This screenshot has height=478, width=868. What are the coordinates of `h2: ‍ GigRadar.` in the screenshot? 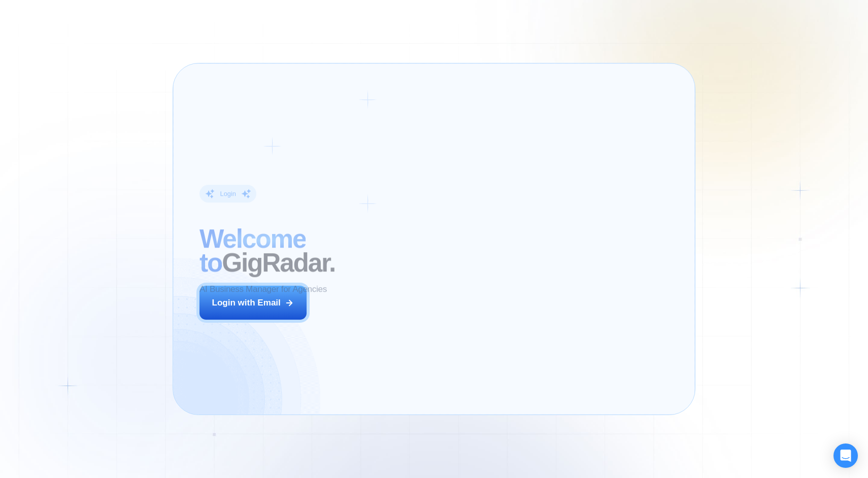 It's located at (298, 250).